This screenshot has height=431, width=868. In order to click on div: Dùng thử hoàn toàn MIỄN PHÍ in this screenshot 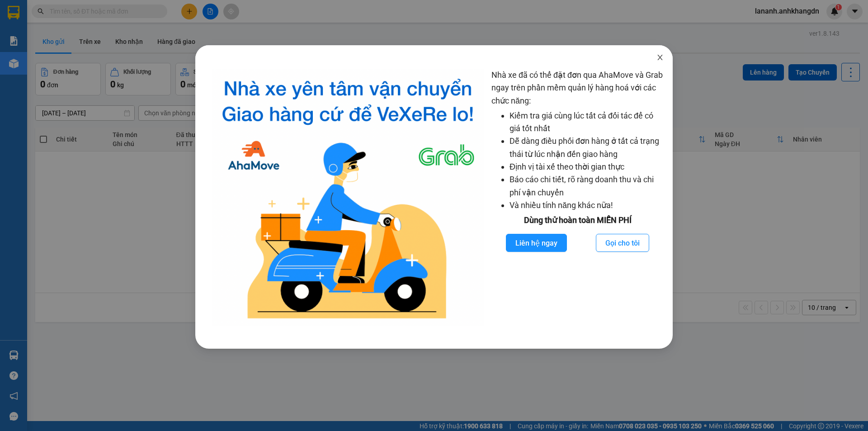, I will do `click(578, 220)`.